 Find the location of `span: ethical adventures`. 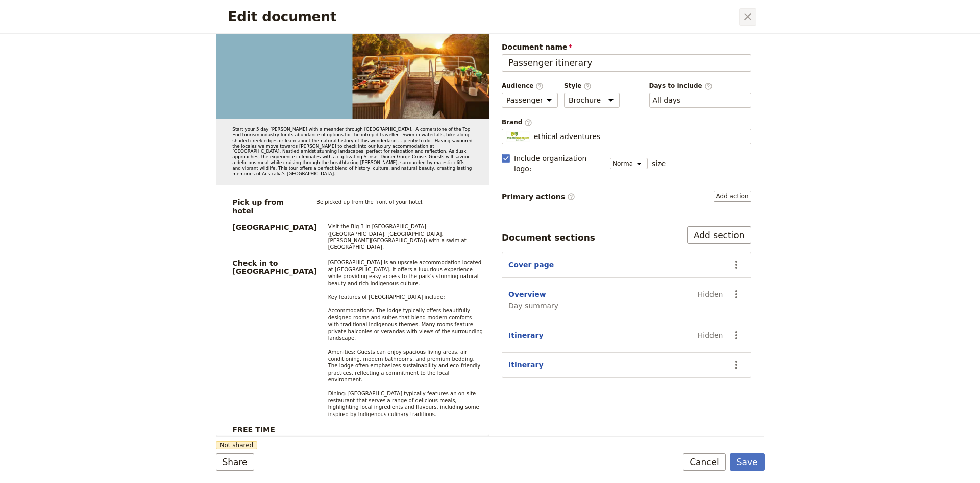

span: ethical adventures is located at coordinates (567, 136).